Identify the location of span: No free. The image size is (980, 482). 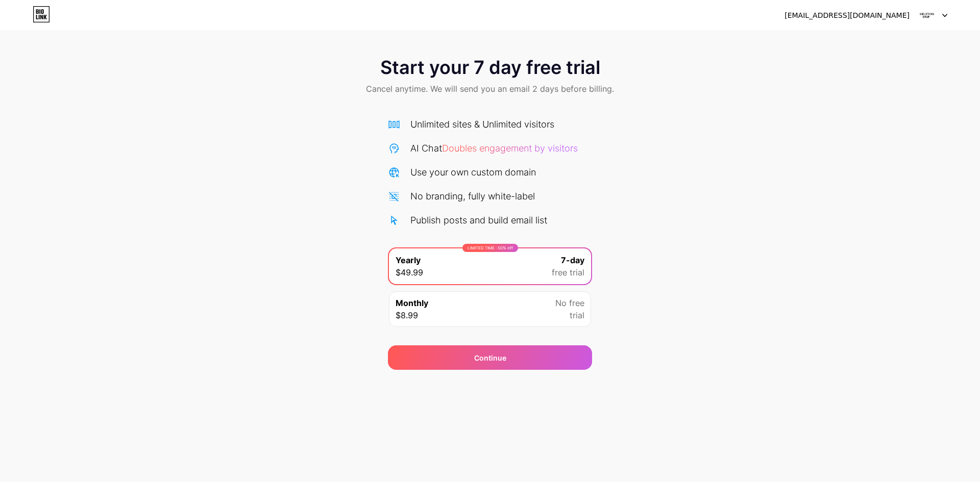
(569, 303).